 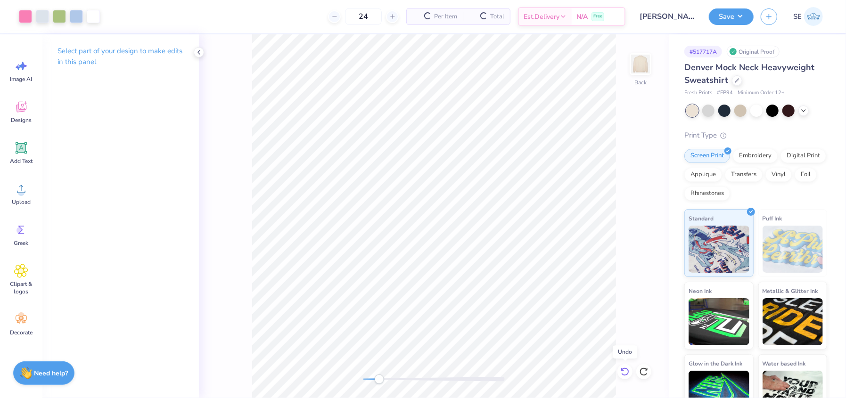 I want to click on span: Total, so click(x=497, y=16).